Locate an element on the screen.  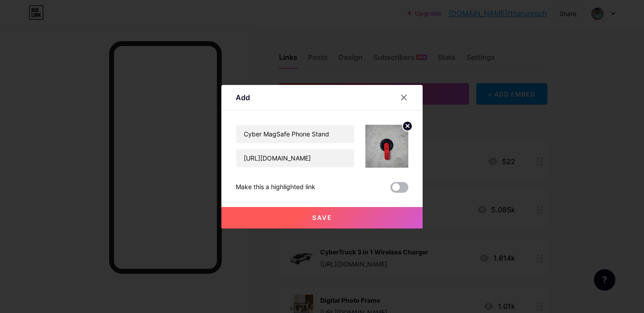
input: Title is located at coordinates (295, 134).